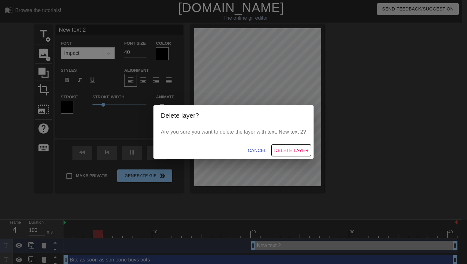 This screenshot has width=467, height=264. What do you see at coordinates (233, 132) in the screenshot?
I see `p: Are you sure you want to delete the layer with text: New text 2?` at bounding box center [233, 132].